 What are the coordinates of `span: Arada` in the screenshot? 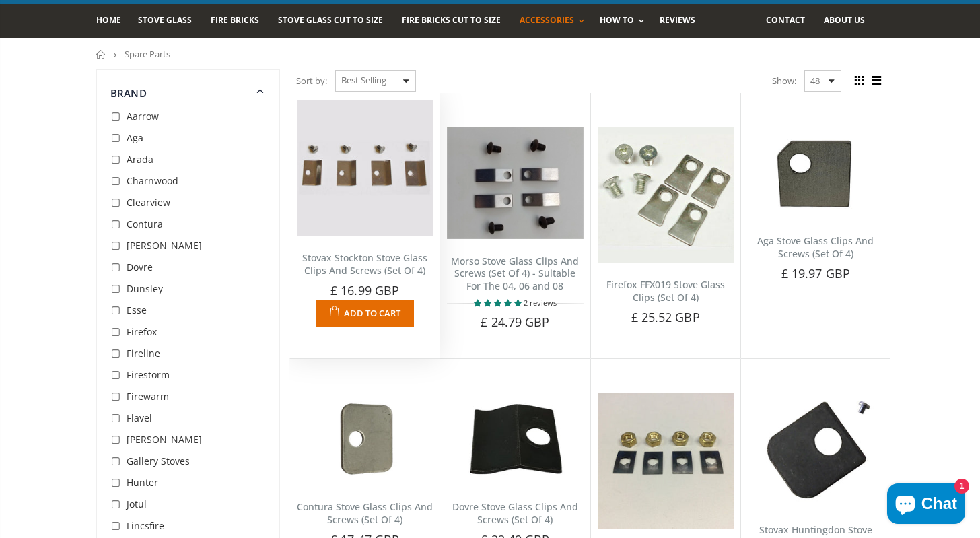 It's located at (140, 159).